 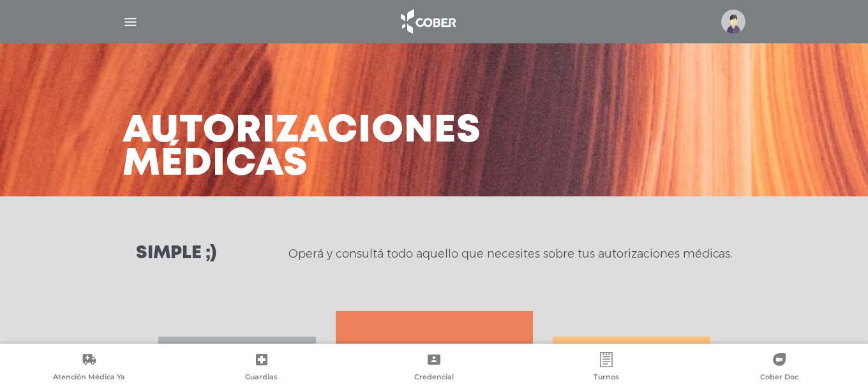 What do you see at coordinates (176, 254) in the screenshot?
I see `h3: Simple ;)` at bounding box center [176, 254].